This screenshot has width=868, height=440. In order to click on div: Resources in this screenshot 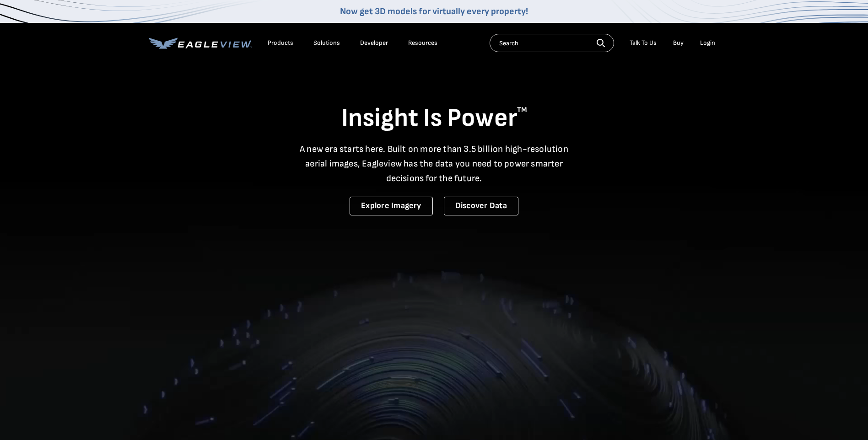, I will do `click(423, 43)`.